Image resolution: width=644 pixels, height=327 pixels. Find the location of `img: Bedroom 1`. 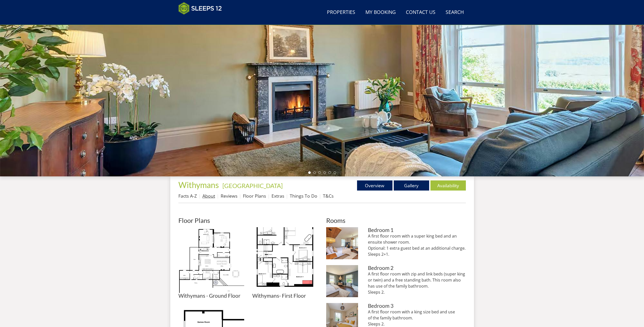

img: Bedroom 1 is located at coordinates (342, 243).